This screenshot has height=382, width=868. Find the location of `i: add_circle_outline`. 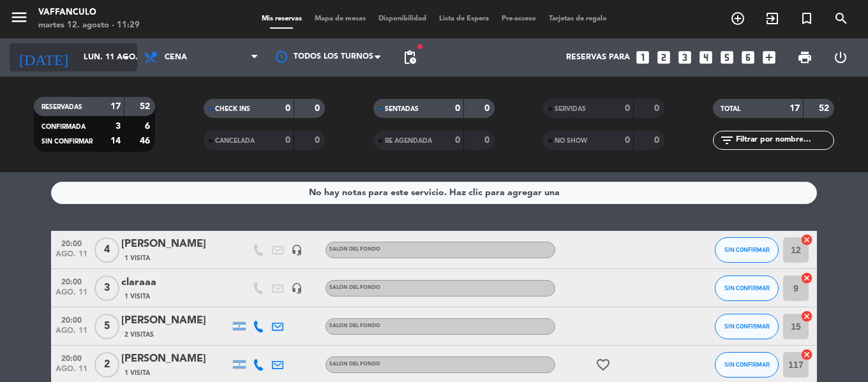

i: add_circle_outline is located at coordinates (737, 18).